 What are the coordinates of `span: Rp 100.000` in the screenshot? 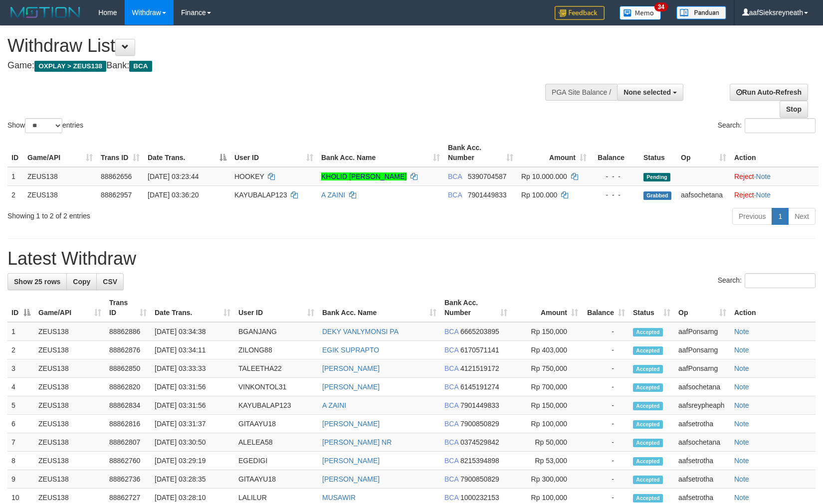 It's located at (539, 195).